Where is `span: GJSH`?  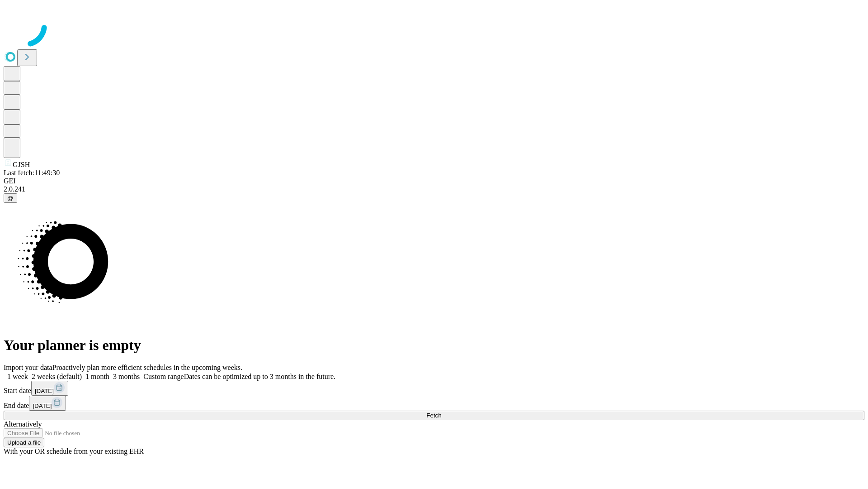 span: GJSH is located at coordinates (21, 164).